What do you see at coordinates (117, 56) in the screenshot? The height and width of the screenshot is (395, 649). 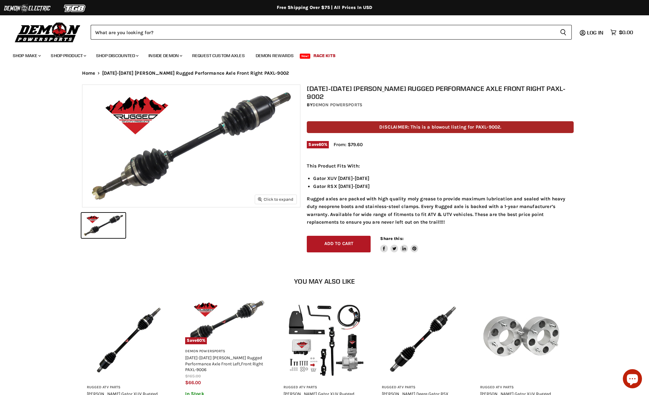 I see `a: Shop Discounted` at bounding box center [117, 56].